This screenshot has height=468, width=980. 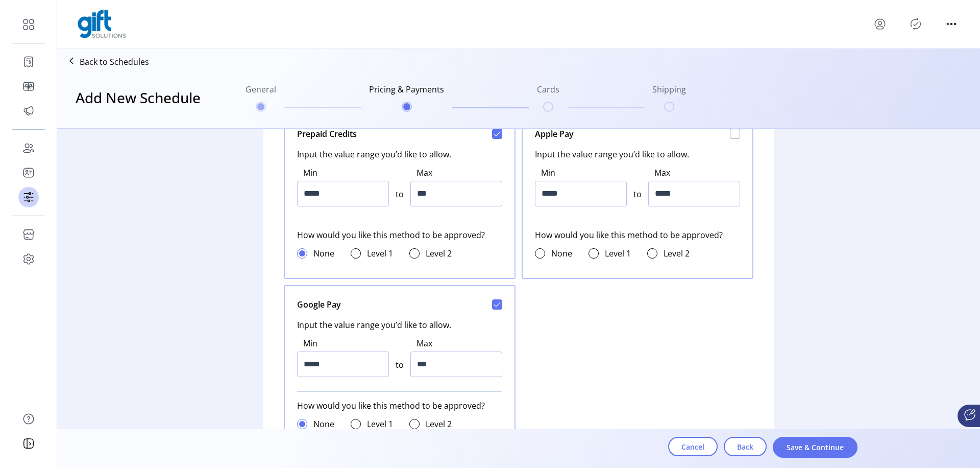 What do you see at coordinates (746, 446) in the screenshot?
I see `button: Back` at bounding box center [746, 446].